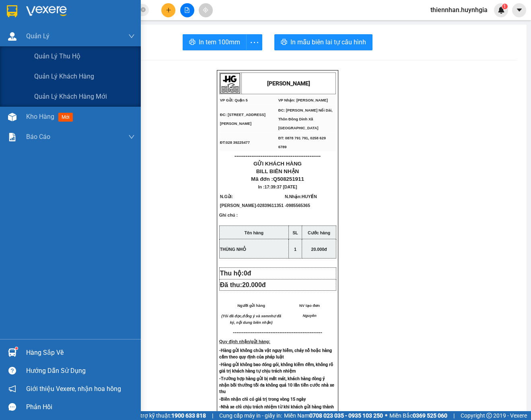  What do you see at coordinates (309, 306) in the screenshot?
I see `span: NV tạo đơn` at bounding box center [309, 306].